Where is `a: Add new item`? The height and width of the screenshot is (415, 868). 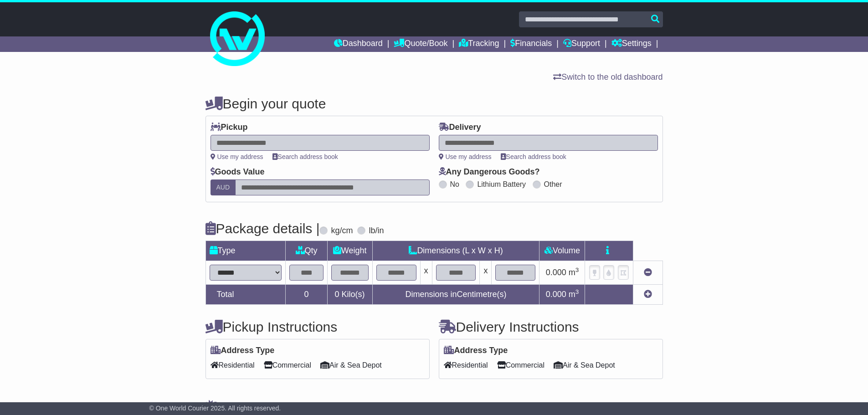
a: Add new item is located at coordinates (648, 294).